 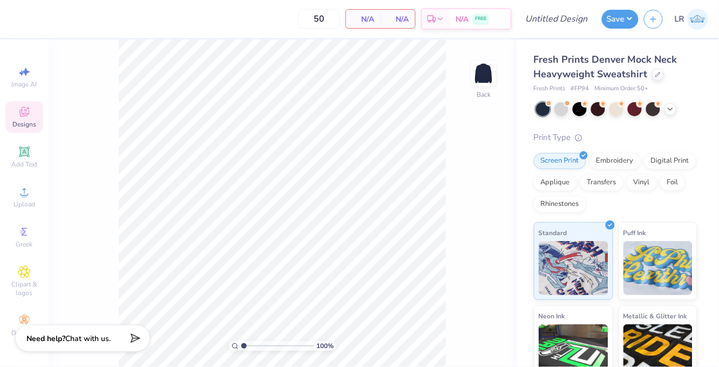 What do you see at coordinates (692, 19) in the screenshot?
I see `a: LR` at bounding box center [692, 19].